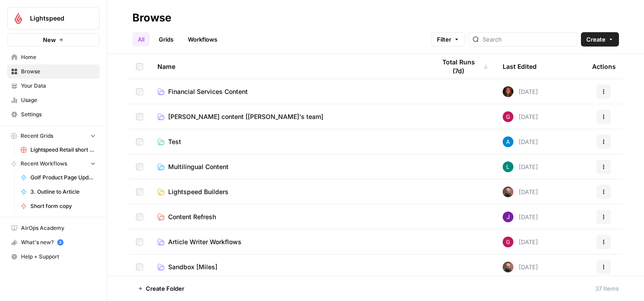  Describe the element at coordinates (53, 242) in the screenshot. I see `button: What's new? 5` at that location.